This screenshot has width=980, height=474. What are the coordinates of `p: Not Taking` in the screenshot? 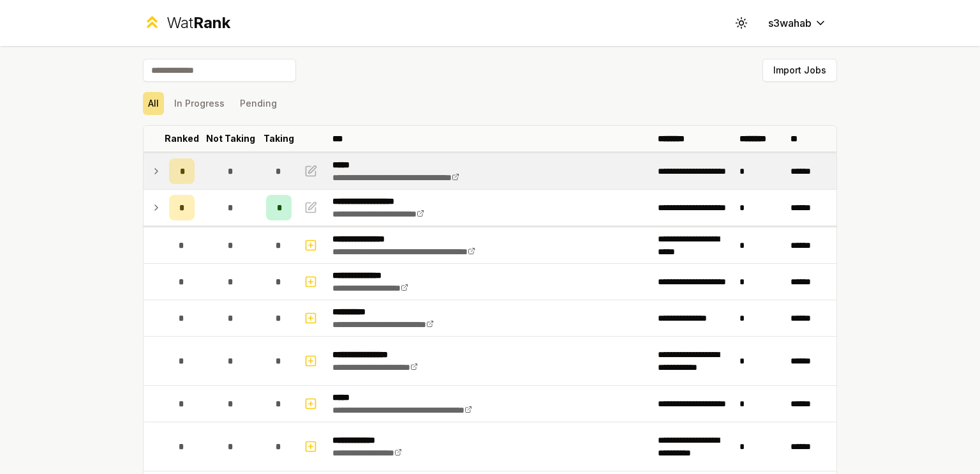 It's located at (231, 138).